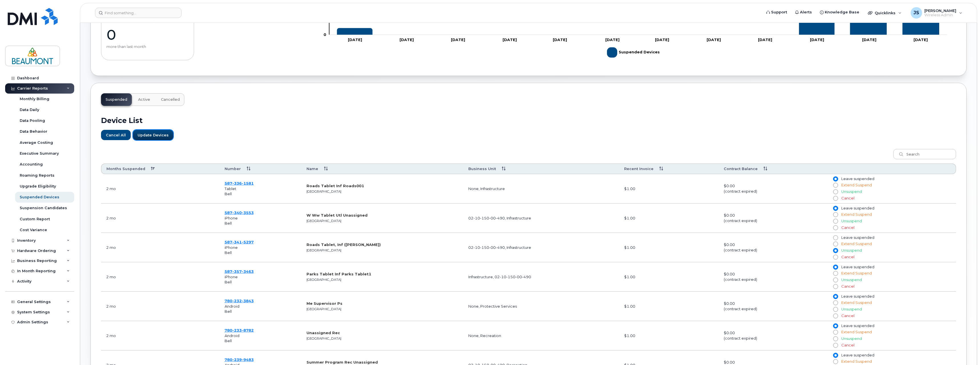  Describe the element at coordinates (239, 330) in the screenshot. I see `a: 7802338782` at that location.